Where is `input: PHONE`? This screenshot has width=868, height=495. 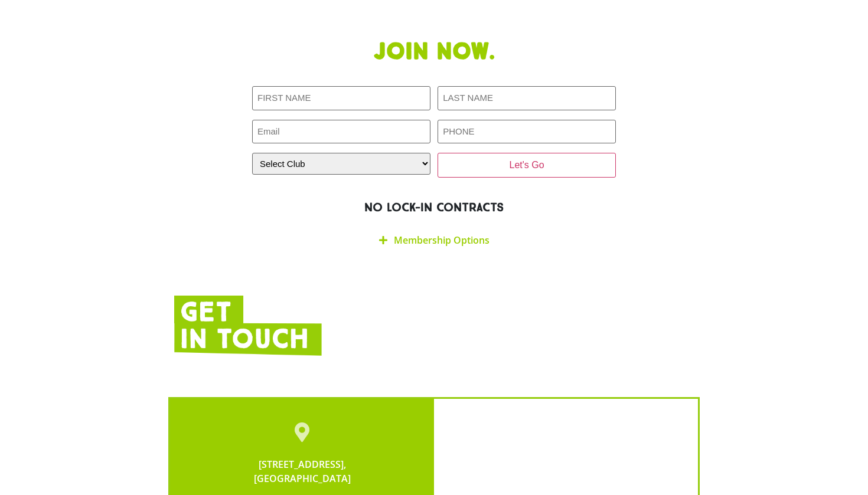
input: PHONE is located at coordinates (526, 132).